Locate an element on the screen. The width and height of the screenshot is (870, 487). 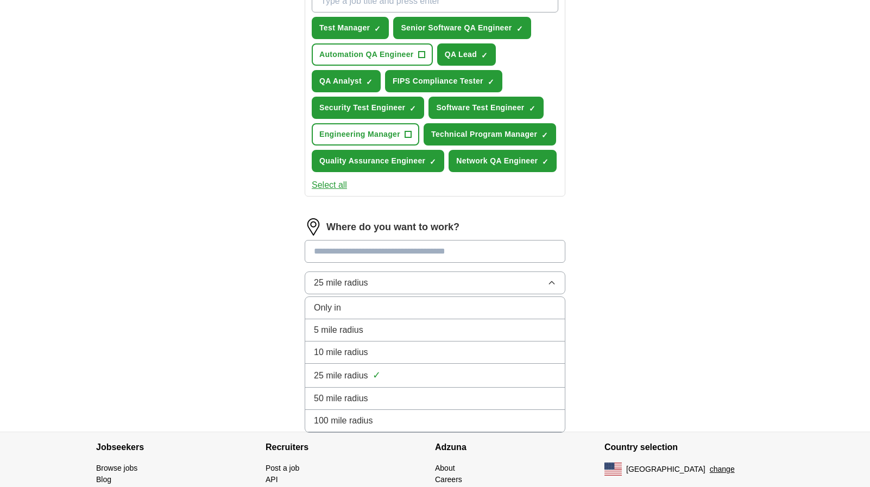
a: API is located at coordinates (271, 479).